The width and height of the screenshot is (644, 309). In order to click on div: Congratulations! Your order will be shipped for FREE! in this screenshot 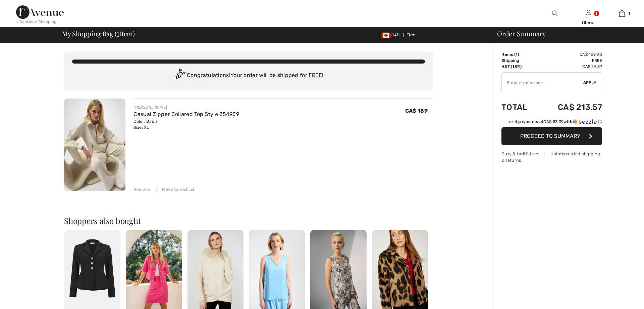, I will do `click(248, 76)`.